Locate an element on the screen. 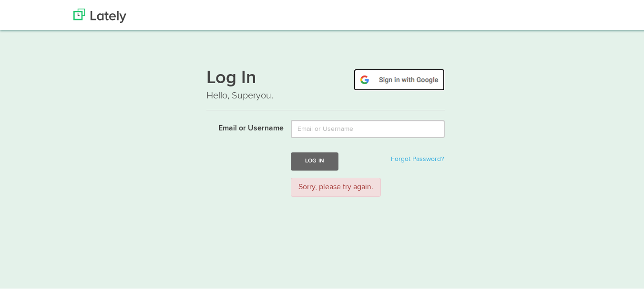 This screenshot has height=290, width=644. img: Lately is located at coordinates (100, 14).